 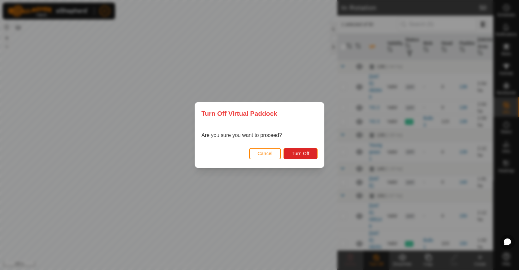 I want to click on button: Turn Off, so click(x=300, y=153).